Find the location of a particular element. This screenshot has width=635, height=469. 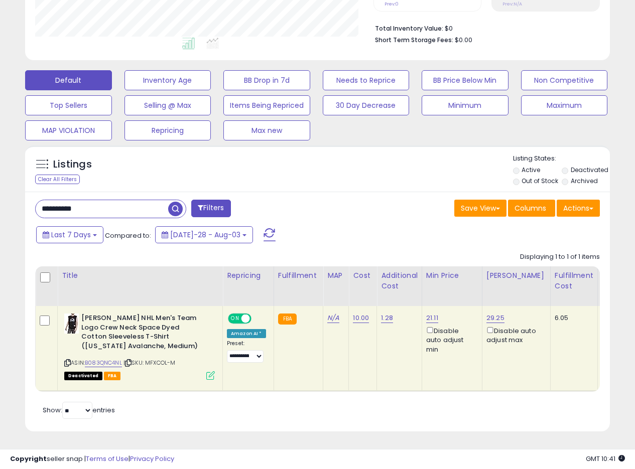

span: Last 7 Days is located at coordinates (71, 235).